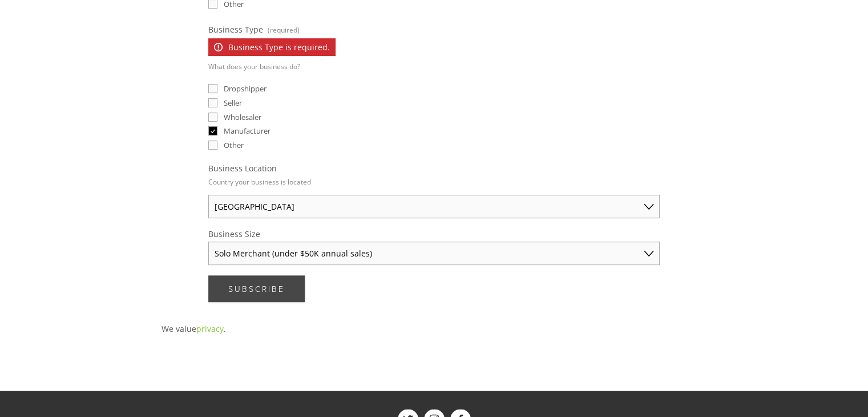 Image resolution: width=868 pixels, height=417 pixels. What do you see at coordinates (434, 253) in the screenshot?
I see `select: Business Size` at bounding box center [434, 253].